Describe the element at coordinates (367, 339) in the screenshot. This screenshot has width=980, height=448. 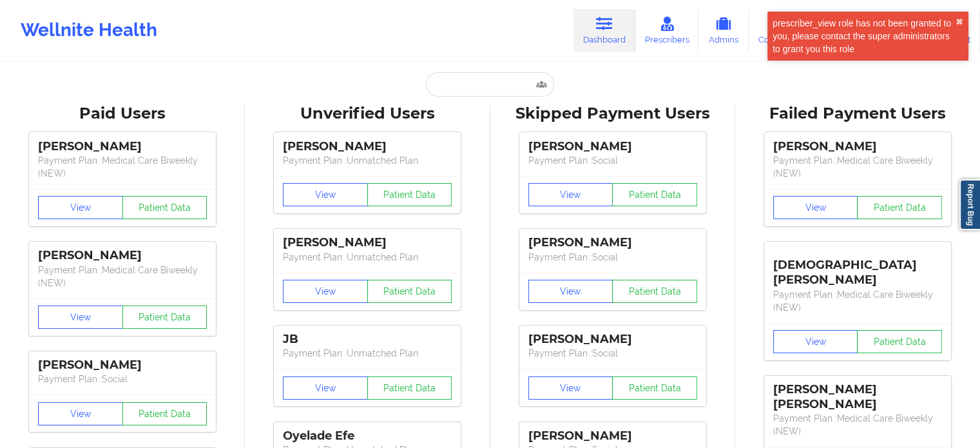
I see `div: JB` at that location.